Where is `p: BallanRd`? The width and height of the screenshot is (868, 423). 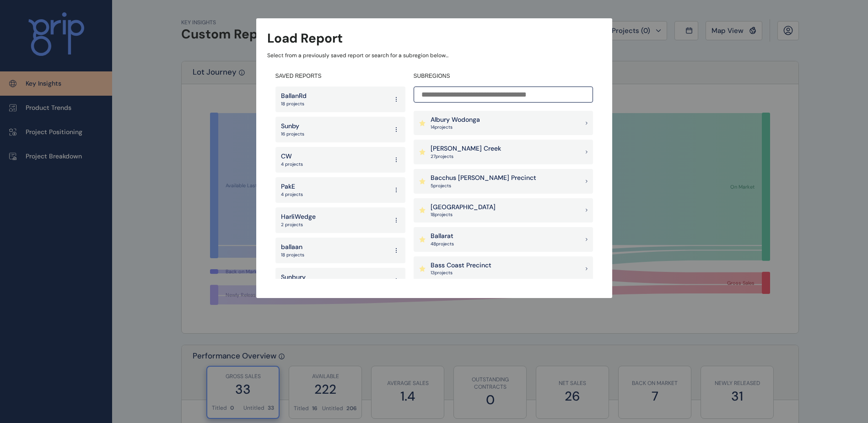 p: BallanRd is located at coordinates (293, 96).